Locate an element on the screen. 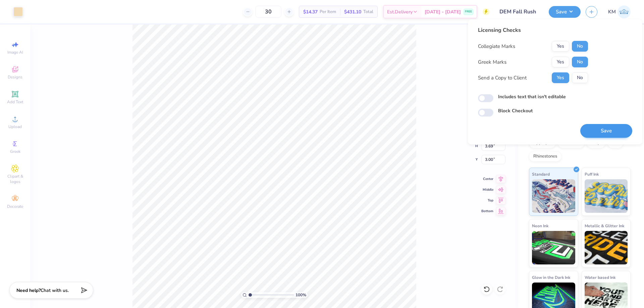 This screenshot has height=308, width=644. span: Est. Delivery is located at coordinates (400, 12).